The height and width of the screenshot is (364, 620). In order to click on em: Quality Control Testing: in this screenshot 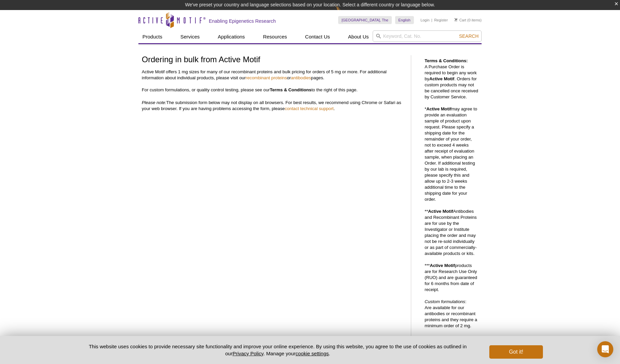, I will do `click(447, 338)`.